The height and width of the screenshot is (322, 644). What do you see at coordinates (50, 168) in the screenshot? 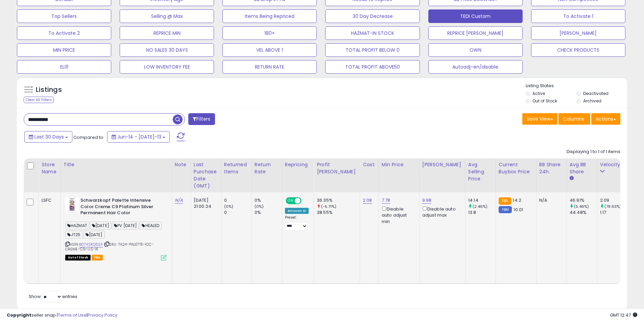
I see `div: Store Name` at bounding box center [50, 168].